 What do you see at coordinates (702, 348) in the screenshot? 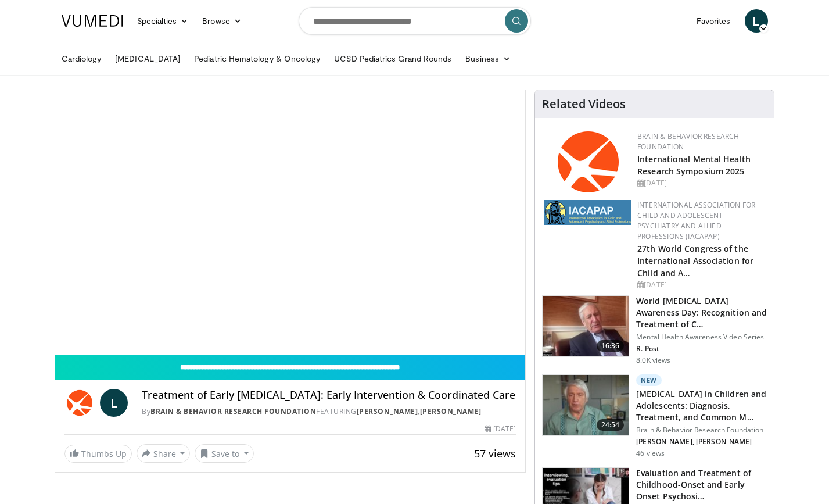
I see `p: R. Post` at bounding box center [702, 348].